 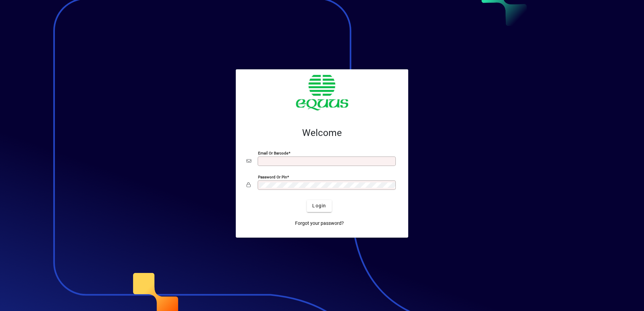 What do you see at coordinates (273, 153) in the screenshot?
I see `mat-label: Email or Barcode` at bounding box center [273, 153].